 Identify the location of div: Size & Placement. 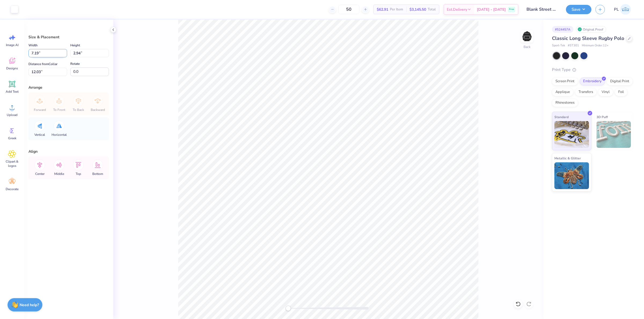
(68, 37).